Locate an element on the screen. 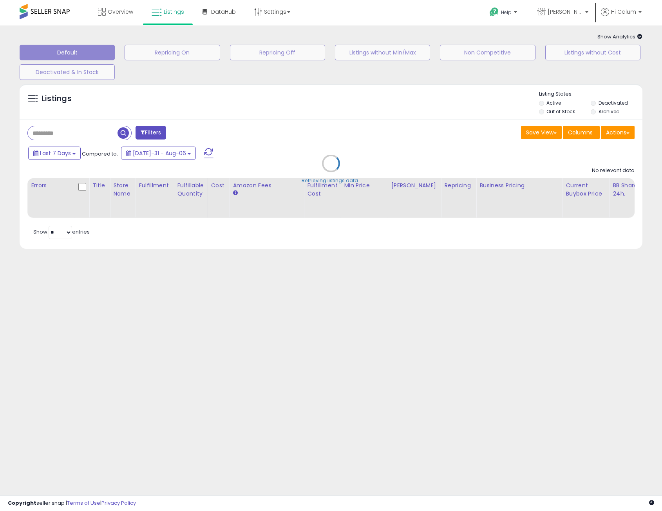 The height and width of the screenshot is (511, 662). span: Listings is located at coordinates (174, 12).